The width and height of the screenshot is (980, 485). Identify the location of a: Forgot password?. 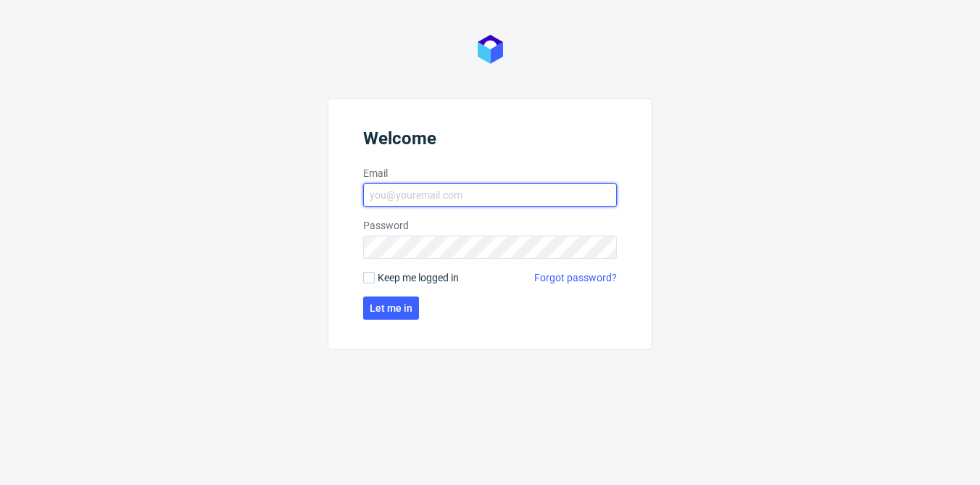
(575, 278).